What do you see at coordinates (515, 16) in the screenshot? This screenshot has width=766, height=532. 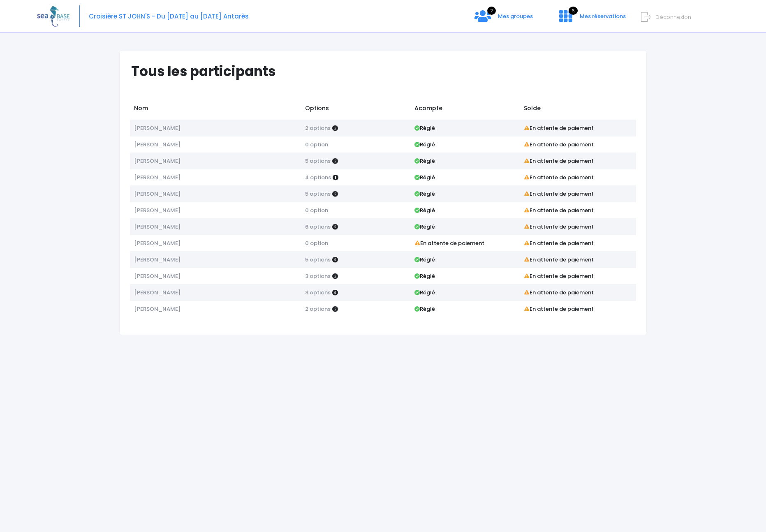 I see `span: Mes groupes` at bounding box center [515, 16].